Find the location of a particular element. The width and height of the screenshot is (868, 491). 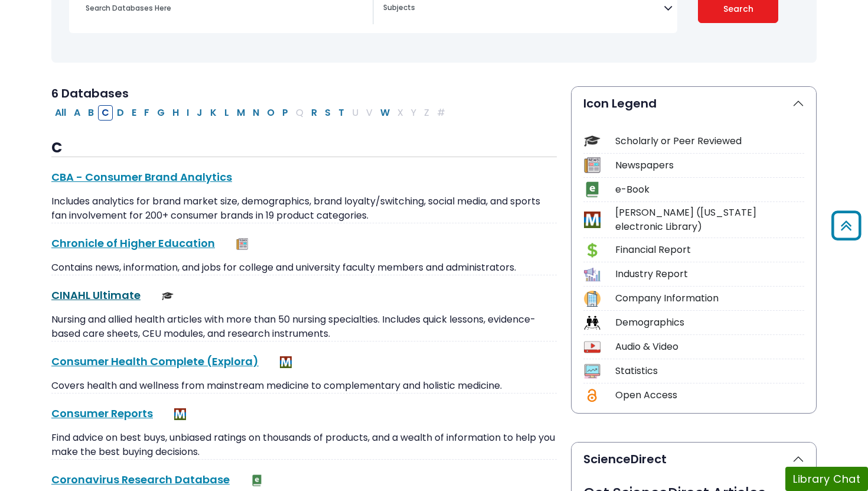

img: Newspapers is located at coordinates (242, 244).